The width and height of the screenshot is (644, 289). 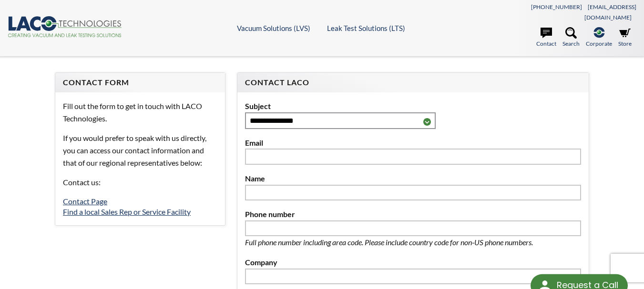 I want to click on label: Subject, so click(x=413, y=106).